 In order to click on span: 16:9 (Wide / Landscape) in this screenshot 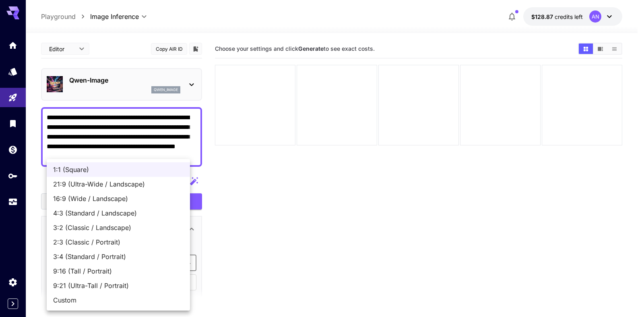, I will do `click(118, 199)`.